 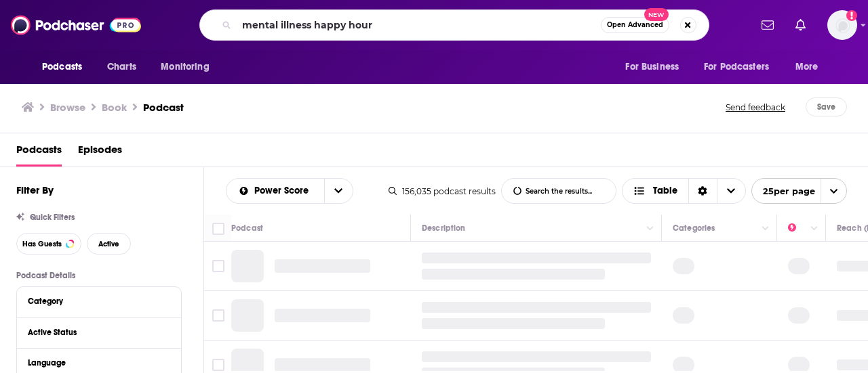 I want to click on a: Charts, so click(x=122, y=67).